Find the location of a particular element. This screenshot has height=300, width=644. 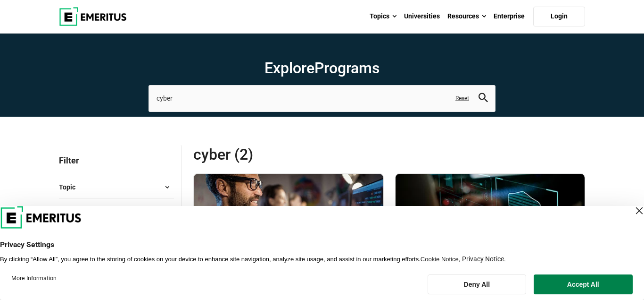

button: search is located at coordinates (483, 98).